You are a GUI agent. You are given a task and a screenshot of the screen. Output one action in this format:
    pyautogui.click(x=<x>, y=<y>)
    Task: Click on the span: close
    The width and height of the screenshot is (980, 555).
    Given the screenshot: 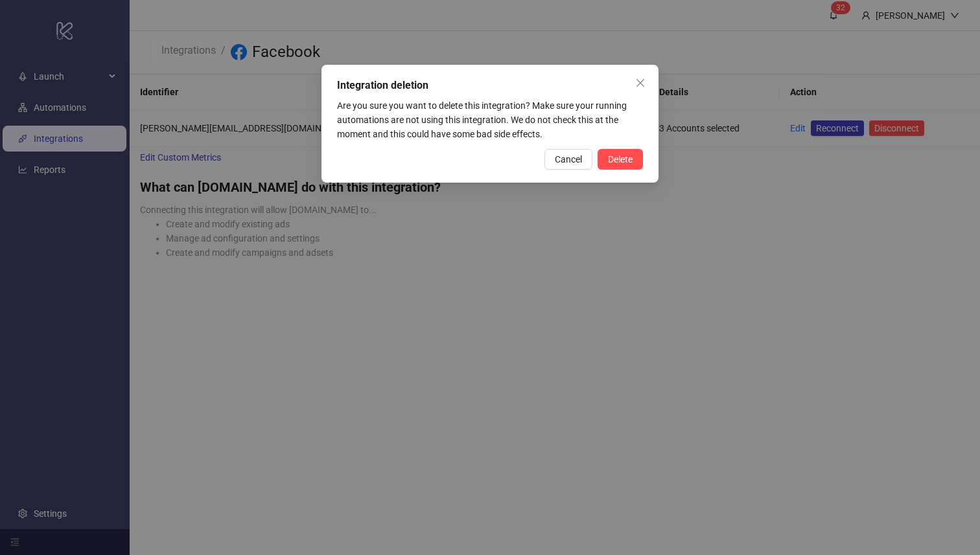 What is the action you would take?
    pyautogui.click(x=640, y=83)
    